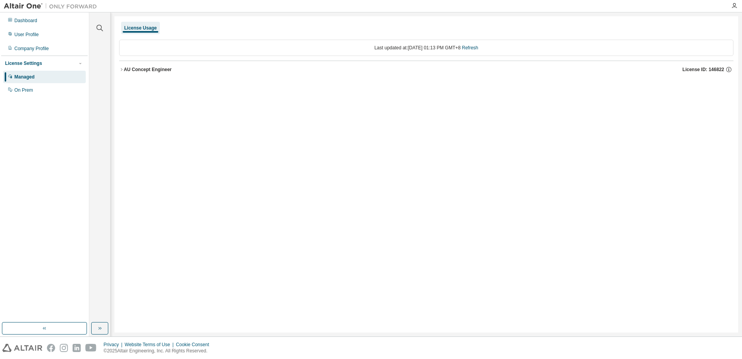 The height and width of the screenshot is (359, 742). What do you see at coordinates (470, 48) in the screenshot?
I see `a: Refresh` at bounding box center [470, 48].